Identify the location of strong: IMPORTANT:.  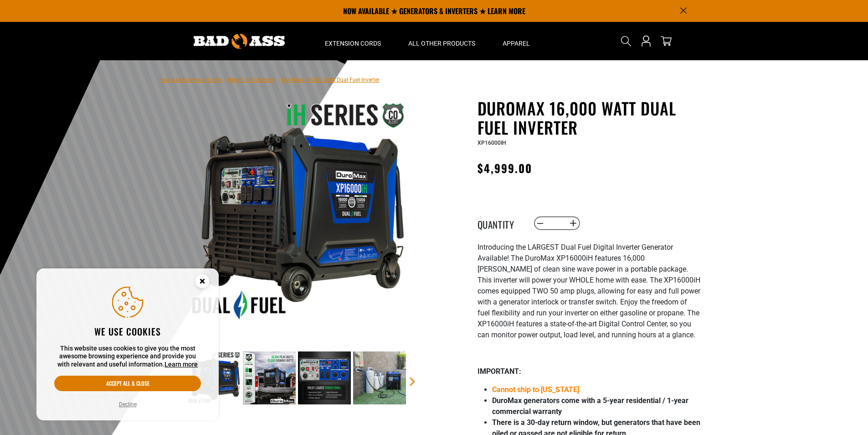
(500, 371).